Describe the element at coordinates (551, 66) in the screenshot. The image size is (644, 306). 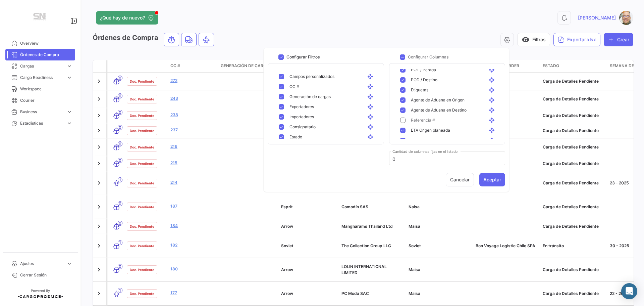
I see `span: Estado` at that location.